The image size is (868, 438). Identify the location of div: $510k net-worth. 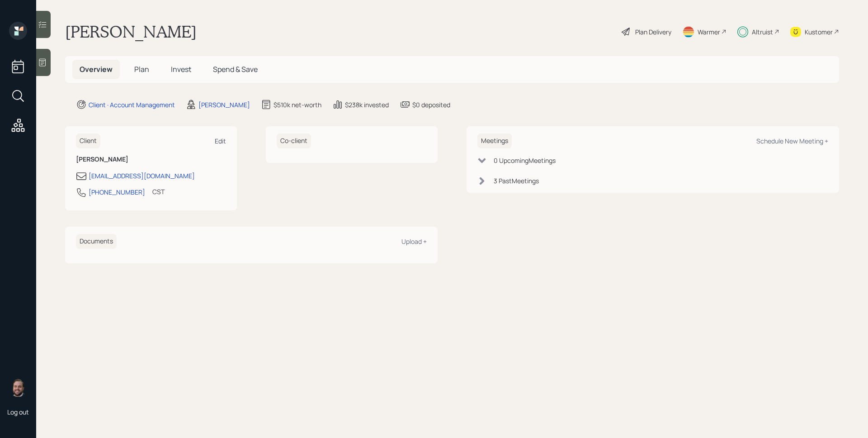
(298, 105).